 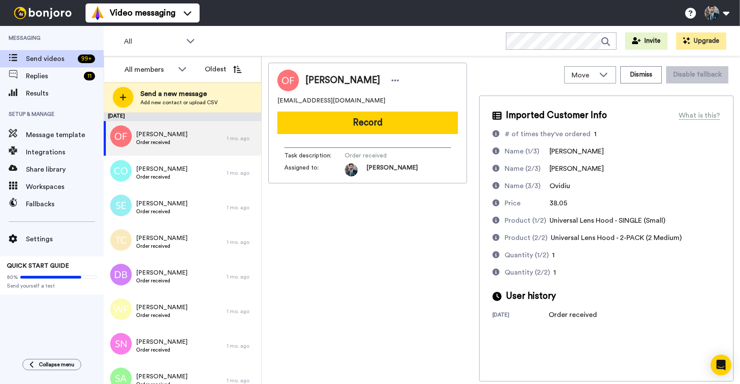 What do you see at coordinates (43, 13) in the screenshot?
I see `img: bj-logo-header-white.svg` at bounding box center [43, 13].